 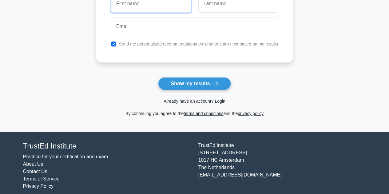 What do you see at coordinates (203, 113) in the screenshot?
I see `a: terms and conditions` at bounding box center [203, 113].